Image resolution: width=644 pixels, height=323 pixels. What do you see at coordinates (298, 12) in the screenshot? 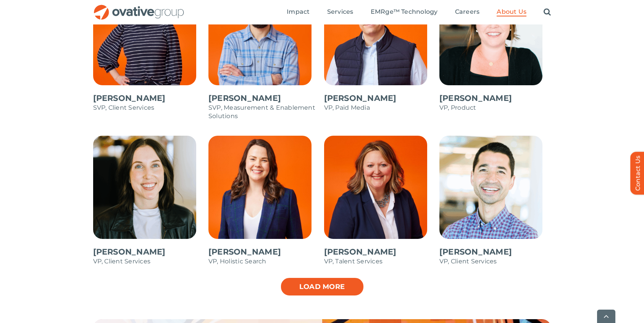
I see `a: Impact` at bounding box center [298, 12].